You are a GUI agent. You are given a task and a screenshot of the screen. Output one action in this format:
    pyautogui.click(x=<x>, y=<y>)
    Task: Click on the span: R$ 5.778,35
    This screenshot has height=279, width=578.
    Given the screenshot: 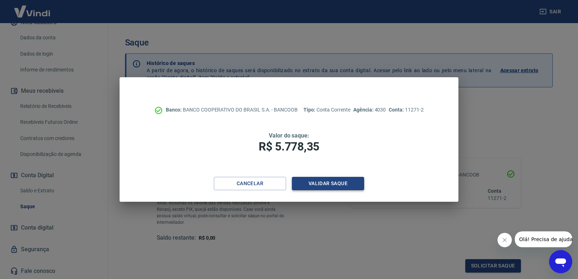 What is the action you would take?
    pyautogui.click(x=289, y=147)
    